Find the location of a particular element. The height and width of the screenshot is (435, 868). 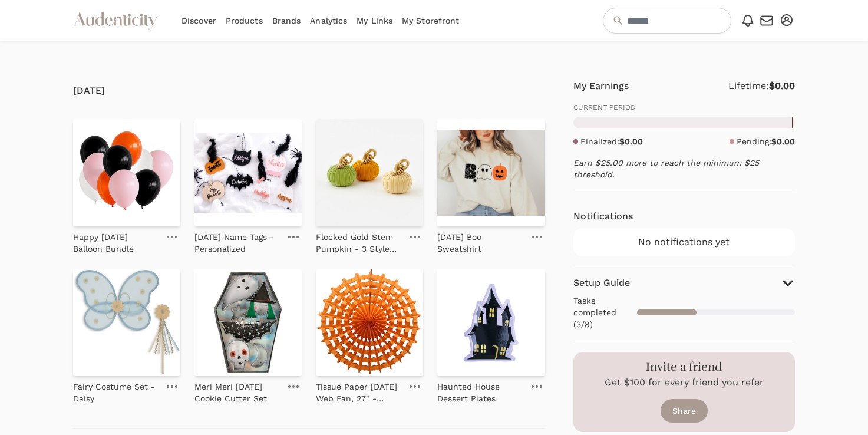

p: Pending: is located at coordinates (765, 142).